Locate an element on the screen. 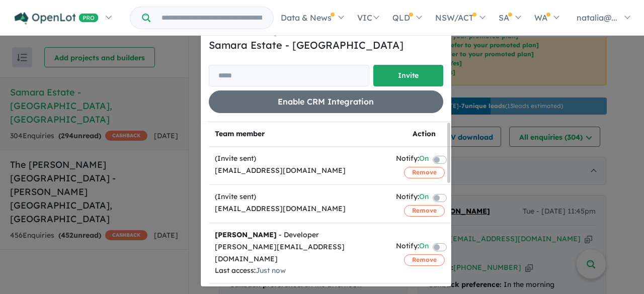 Image resolution: width=644 pixels, height=294 pixels. div: - Developer is located at coordinates (299, 236).